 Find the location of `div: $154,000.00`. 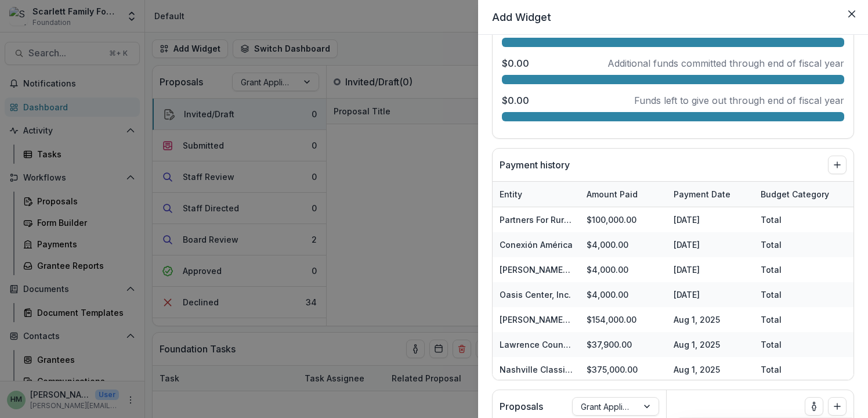

div: $154,000.00 is located at coordinates (623, 319).